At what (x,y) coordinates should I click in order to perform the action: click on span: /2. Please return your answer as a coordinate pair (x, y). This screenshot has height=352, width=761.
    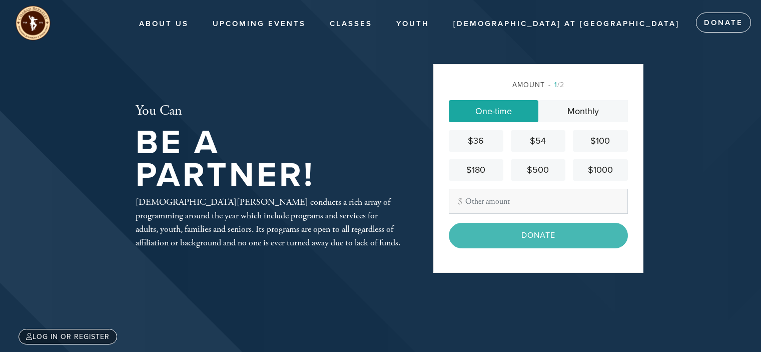
    Looking at the image, I should click on (556, 85).